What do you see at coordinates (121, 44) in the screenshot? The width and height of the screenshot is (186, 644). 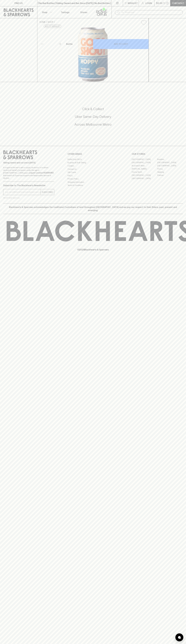 I see `button: ADD TO CART` at bounding box center [121, 44].